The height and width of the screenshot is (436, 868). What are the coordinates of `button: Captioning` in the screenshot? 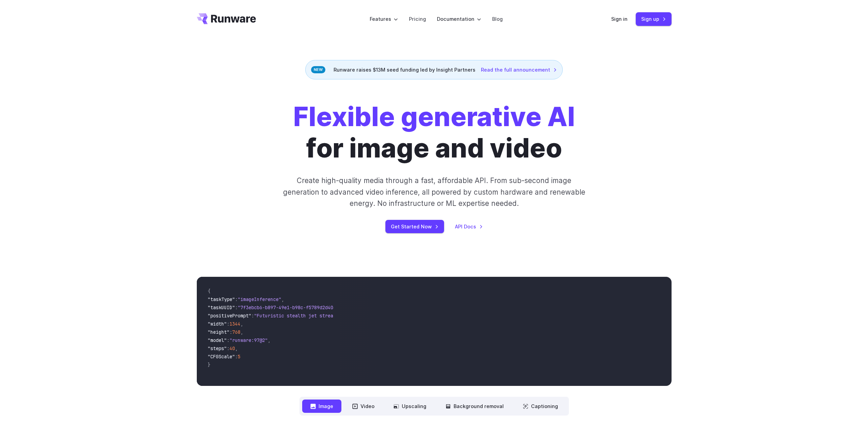 It's located at (540, 406).